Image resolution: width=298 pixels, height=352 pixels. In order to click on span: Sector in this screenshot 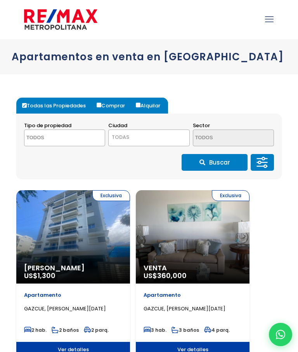, I will do `click(202, 125)`.